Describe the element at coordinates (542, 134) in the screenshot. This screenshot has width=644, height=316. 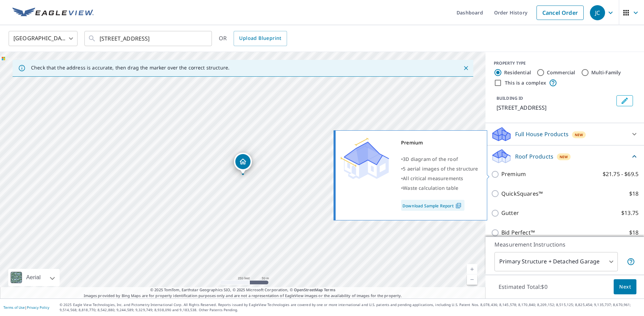
I see `p: Full House Products` at that location.